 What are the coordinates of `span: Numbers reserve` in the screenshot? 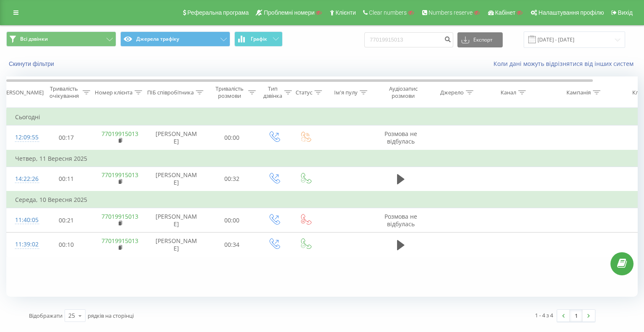 It's located at (450, 12).